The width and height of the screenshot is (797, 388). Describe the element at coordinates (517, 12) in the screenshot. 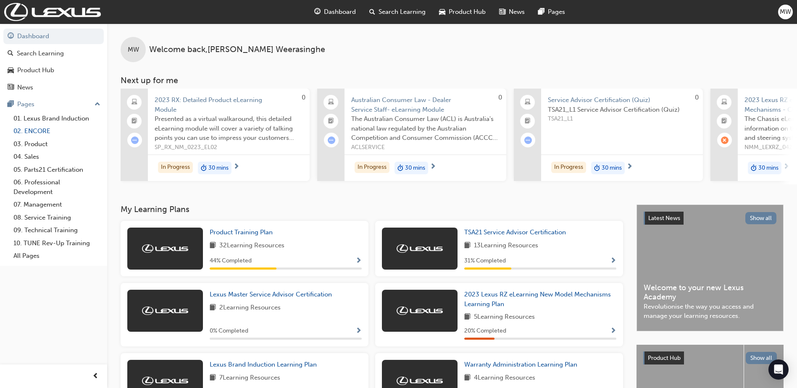

I see `span: News` at that location.